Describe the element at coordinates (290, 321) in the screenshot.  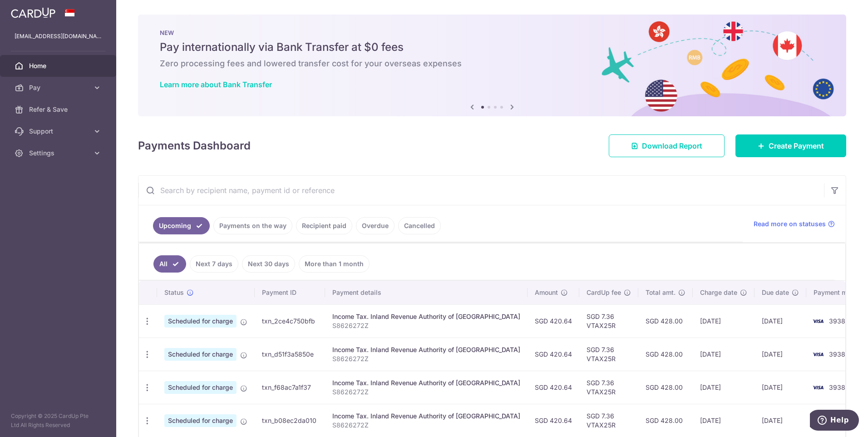
I see `td: txn_2ce4c750bfb` at that location.